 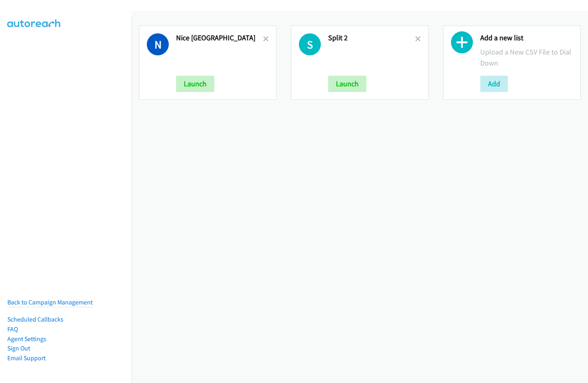 I want to click on h2: Add a new list, so click(x=527, y=38).